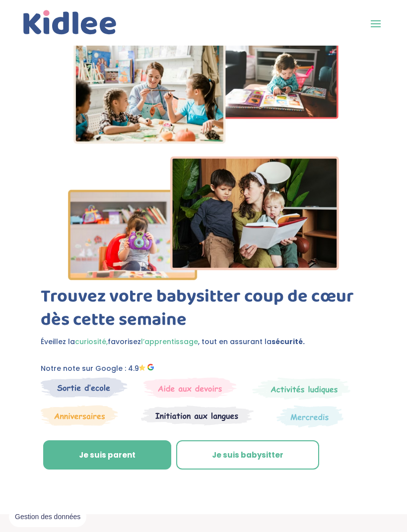  What do you see at coordinates (190, 388) in the screenshot?
I see `img: weekends` at bounding box center [190, 388].